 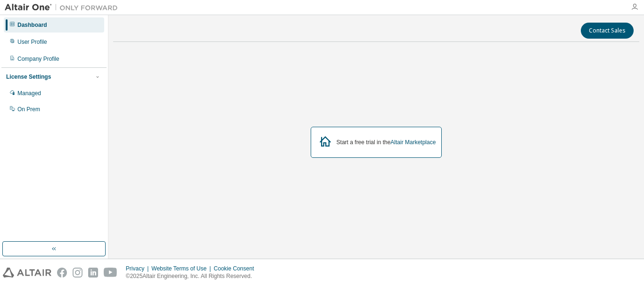 What do you see at coordinates (30, 94) in the screenshot?
I see `div: Managed` at bounding box center [30, 94].